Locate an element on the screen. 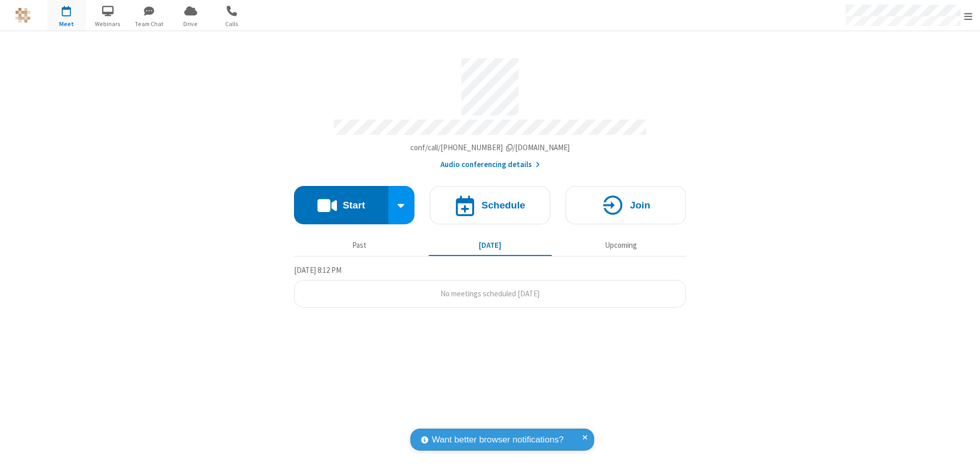  span: Team Chat is located at coordinates (149, 24).